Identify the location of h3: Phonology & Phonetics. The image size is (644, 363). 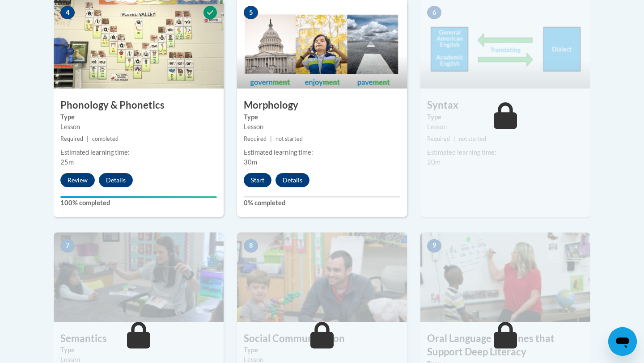
(139, 105).